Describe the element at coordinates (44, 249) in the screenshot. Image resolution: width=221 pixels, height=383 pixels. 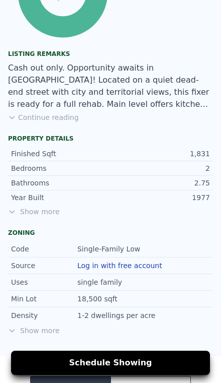
I see `div: Code` at that location.